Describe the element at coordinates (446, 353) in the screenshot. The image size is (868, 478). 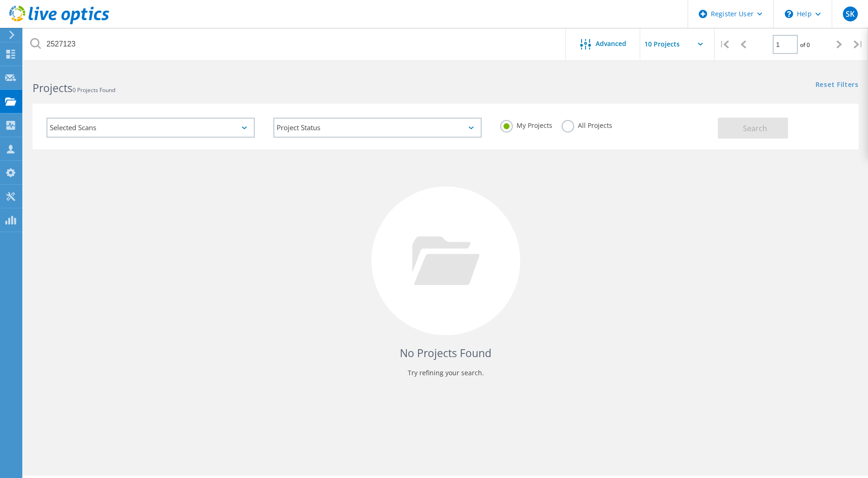
I see `h4: No Projects Found` at that location.